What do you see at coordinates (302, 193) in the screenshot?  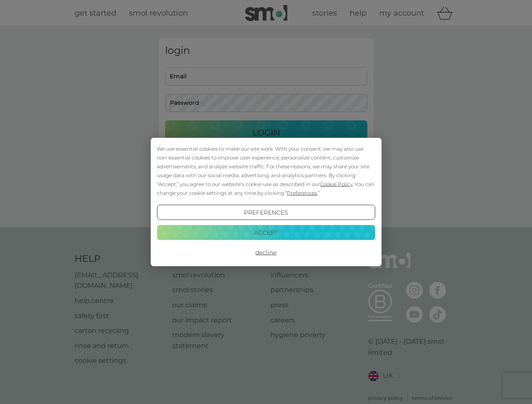 I see `span: Preferences` at bounding box center [302, 193].